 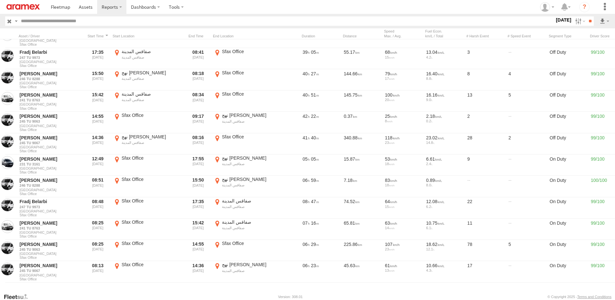 What do you see at coordinates (403, 52) in the screenshot?
I see `div: 68` at bounding box center [403, 52].